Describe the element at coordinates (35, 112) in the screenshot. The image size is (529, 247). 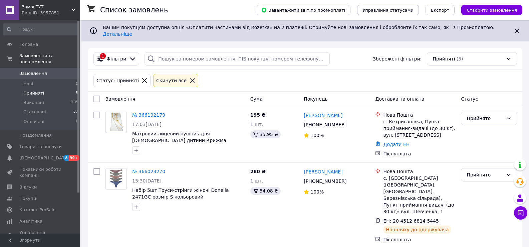
I see `span: Скасовані` at that location.